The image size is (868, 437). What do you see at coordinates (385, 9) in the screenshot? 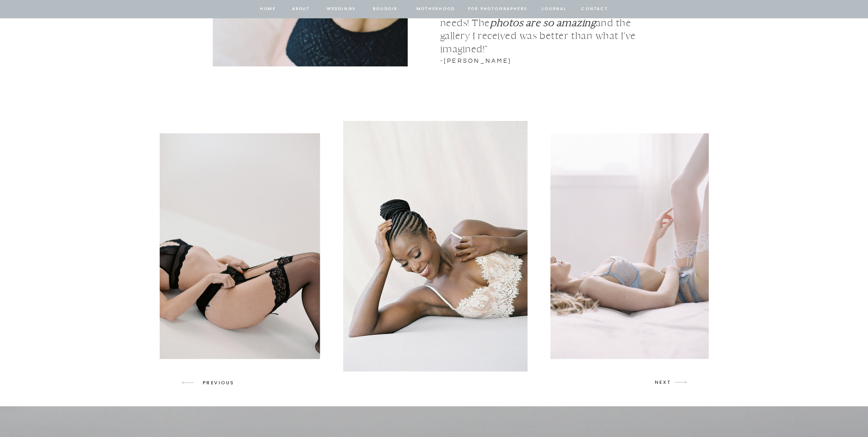
I see `a: BOUDOIR` at bounding box center [385, 9].